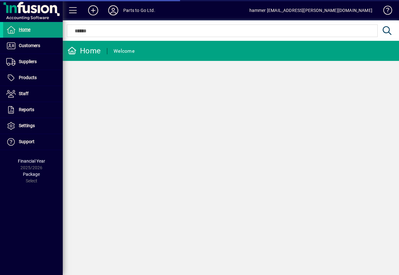 The height and width of the screenshot is (275, 399). I want to click on span: Products, so click(28, 78).